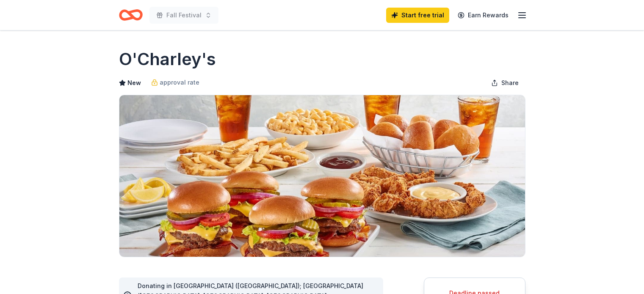 This screenshot has width=644, height=294. What do you see at coordinates (135, 83) in the screenshot?
I see `span: New` at bounding box center [135, 83].